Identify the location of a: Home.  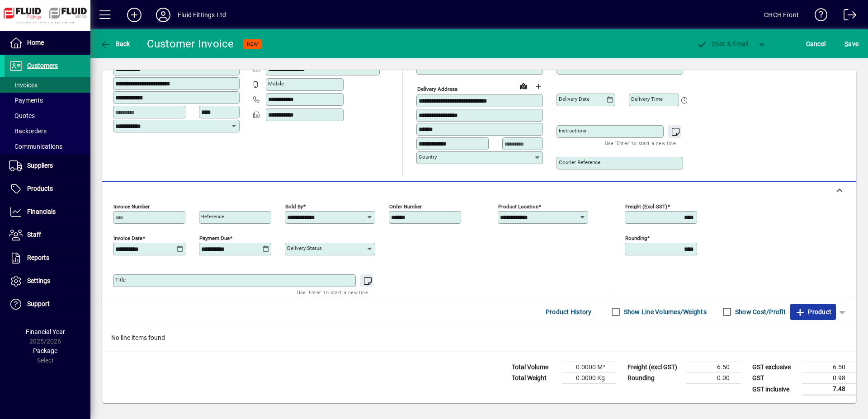
(48, 43).